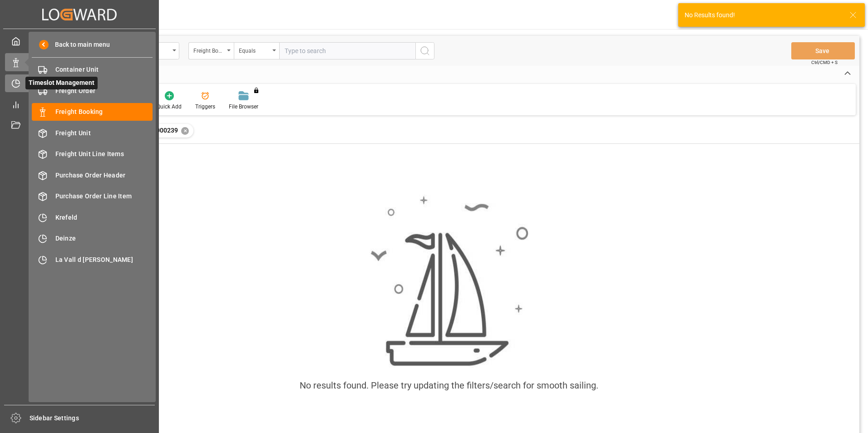 The width and height of the screenshot is (868, 433). I want to click on span: Purchase Order Line Item, so click(104, 197).